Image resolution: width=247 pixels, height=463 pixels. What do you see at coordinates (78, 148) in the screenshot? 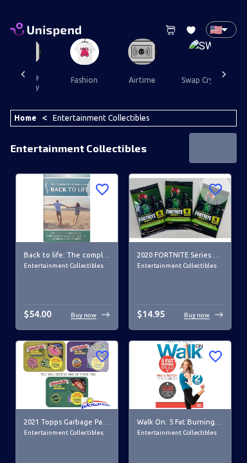
I see `p: Entertainment Collectibles` at bounding box center [78, 148].